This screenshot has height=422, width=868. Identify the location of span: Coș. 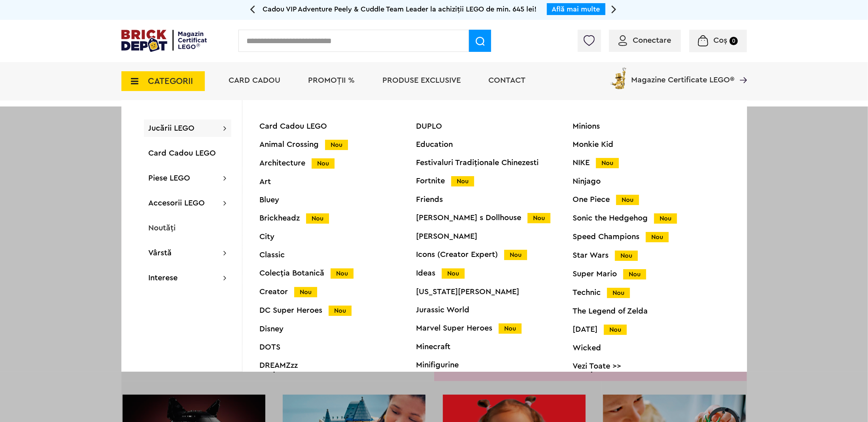
(720, 40).